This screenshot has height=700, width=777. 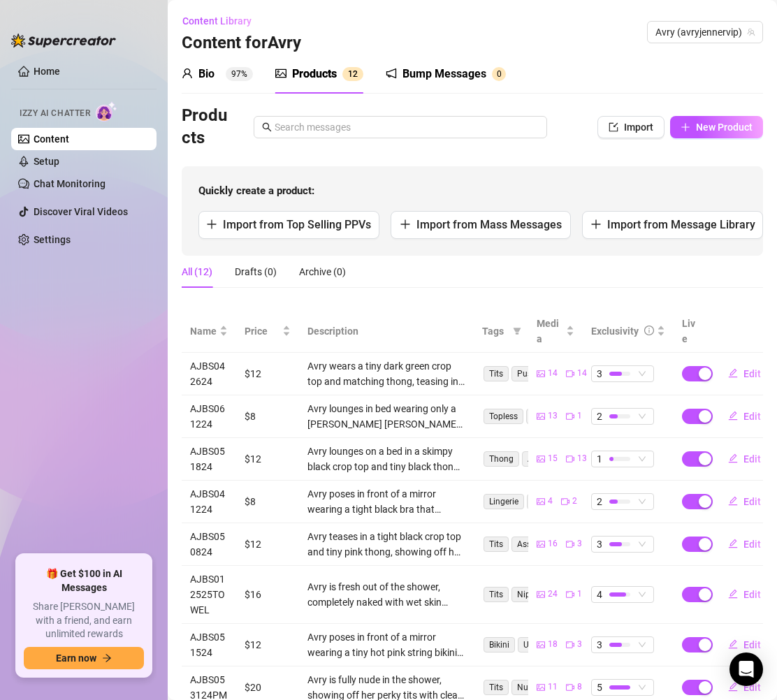 I want to click on div: Avry poses in front of a mirror wearing a tight black bra that pushes up her cleavage and a tiny ..., so click(x=387, y=502).